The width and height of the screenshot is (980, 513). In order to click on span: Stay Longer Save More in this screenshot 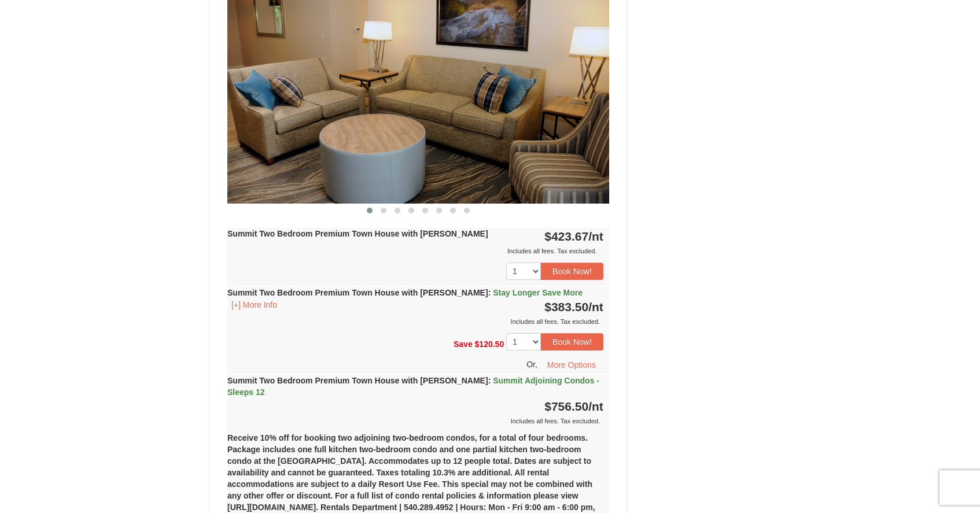, I will do `click(537, 293)`.